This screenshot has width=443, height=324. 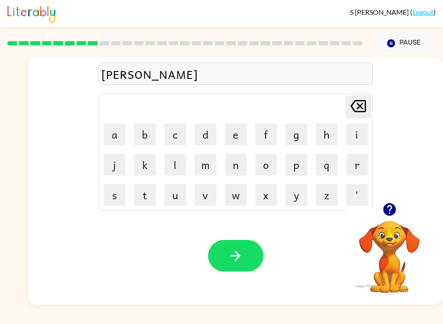 I want to click on button: j, so click(x=115, y=165).